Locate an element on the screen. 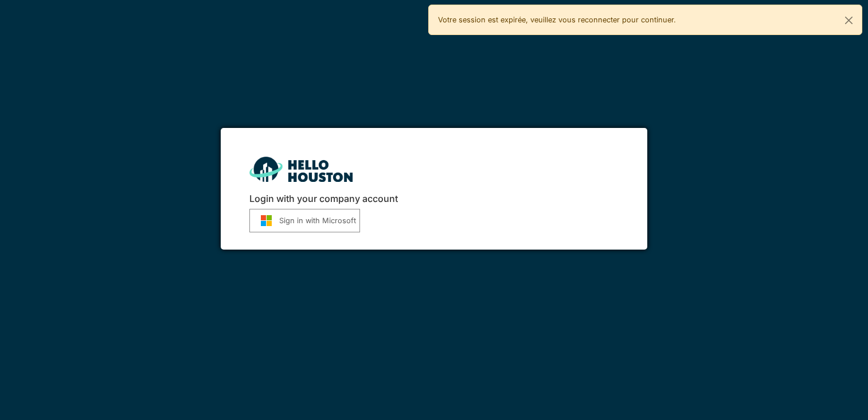 This screenshot has height=420, width=868. h6: Login with your company account is located at coordinates (434, 199).